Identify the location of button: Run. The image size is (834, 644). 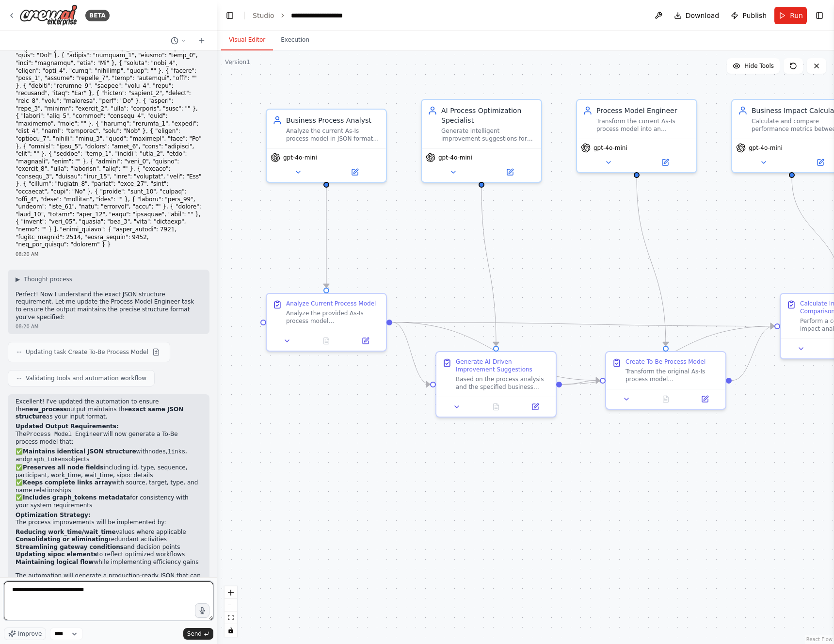
(790, 16).